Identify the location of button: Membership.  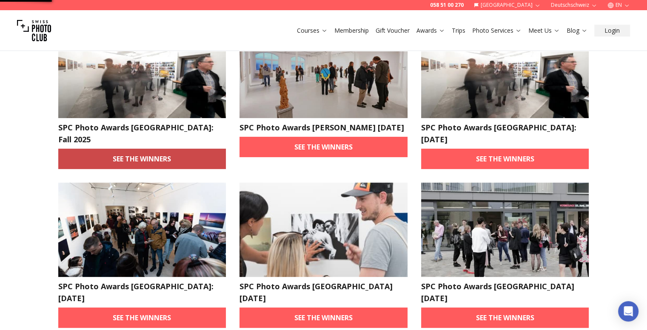
(351, 31).